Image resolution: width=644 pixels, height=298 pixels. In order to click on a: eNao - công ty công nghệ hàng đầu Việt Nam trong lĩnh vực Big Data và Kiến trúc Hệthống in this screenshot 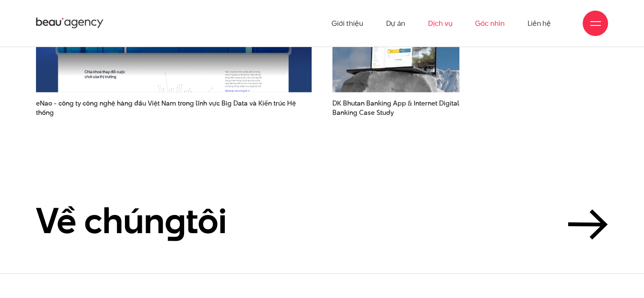, I will do `click(173, 108)`.